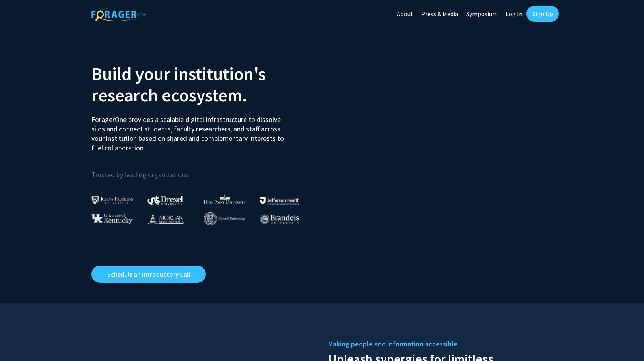  Describe the element at coordinates (112, 219) in the screenshot. I see `img: University of Kentucky` at that location.